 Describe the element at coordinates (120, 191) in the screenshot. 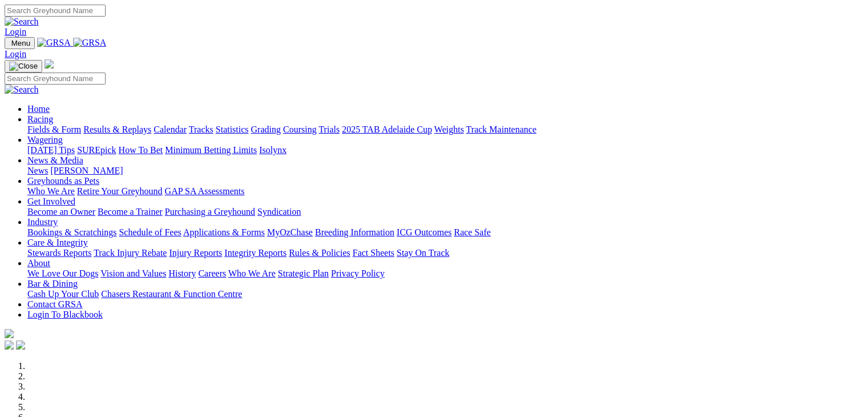

I see `a: Retire Your Greyhound` at that location.